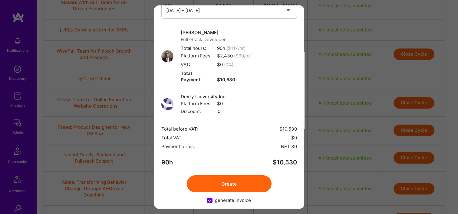  I want to click on span: $10,530, so click(288, 129).